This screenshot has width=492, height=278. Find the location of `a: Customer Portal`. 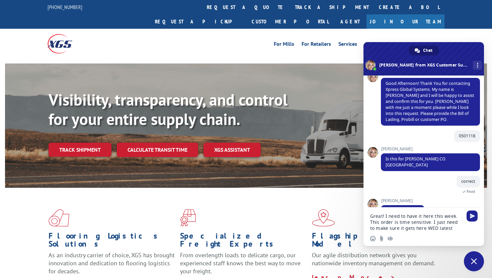

a: Customer Portal is located at coordinates (290, 21).